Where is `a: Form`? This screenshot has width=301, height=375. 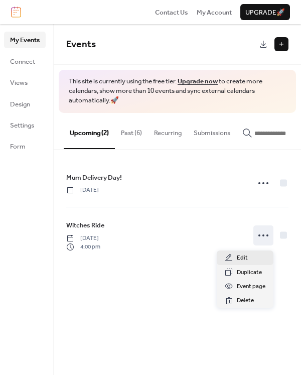
a: Form is located at coordinates (25, 146).